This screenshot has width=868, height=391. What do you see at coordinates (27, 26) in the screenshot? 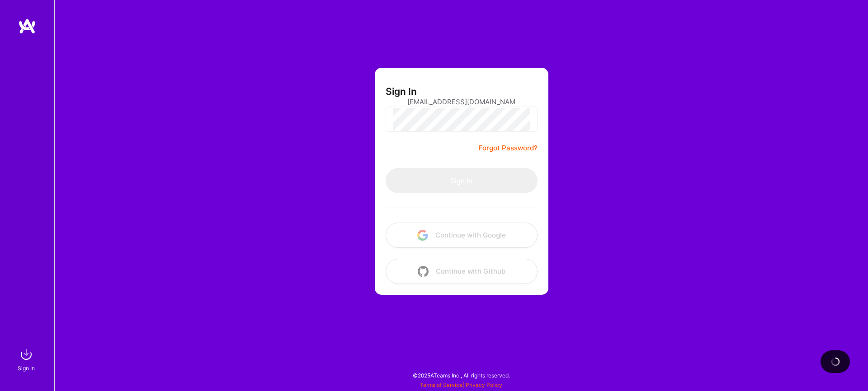
I see `img: logo` at bounding box center [27, 26].